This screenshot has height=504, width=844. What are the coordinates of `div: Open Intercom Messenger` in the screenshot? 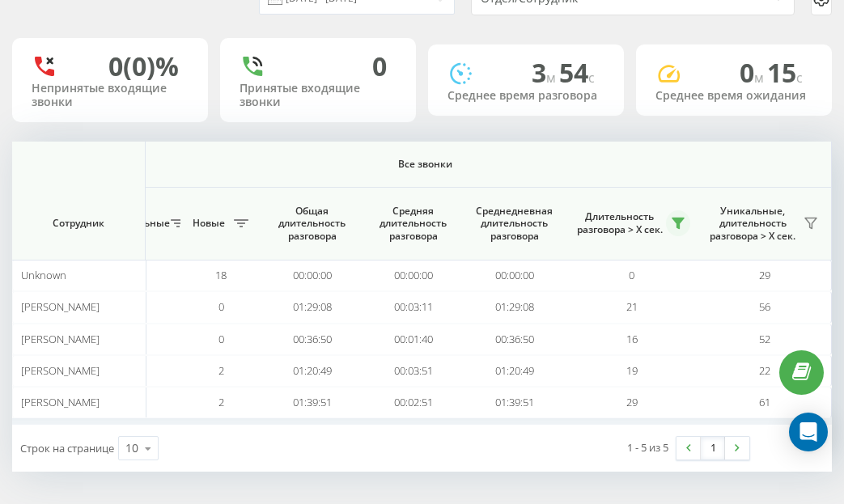 It's located at (809, 432).